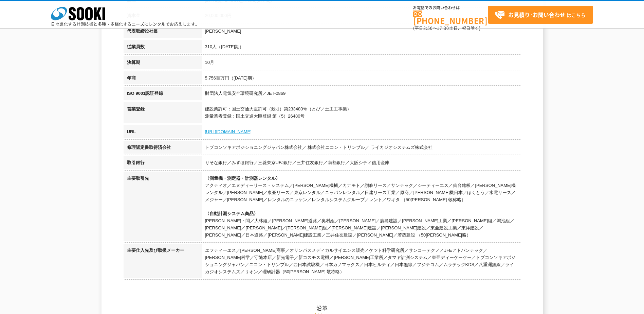  I want to click on th: 決算期, so click(162, 64).